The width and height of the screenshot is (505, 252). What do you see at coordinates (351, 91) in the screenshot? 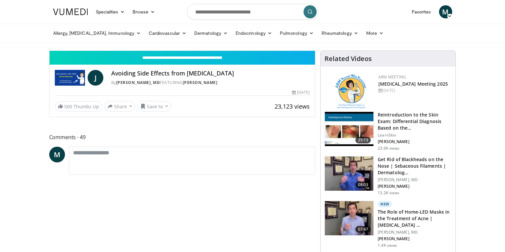
I see `img: 89a28c6a-718a-466f-b4d1-7c1f06d8483b.png.150x105_q85_autocrop_double_scale_upscale_version-0.2.png` at bounding box center [351, 91].